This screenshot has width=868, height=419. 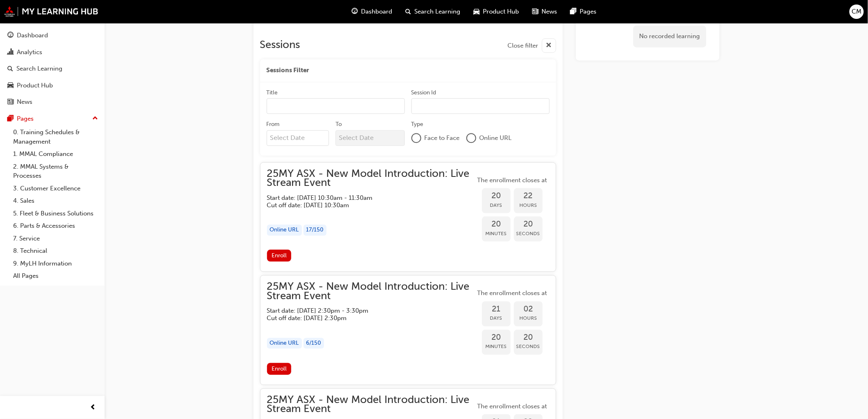 I want to click on a: 5. Fleet & Business Solutions, so click(x=56, y=214).